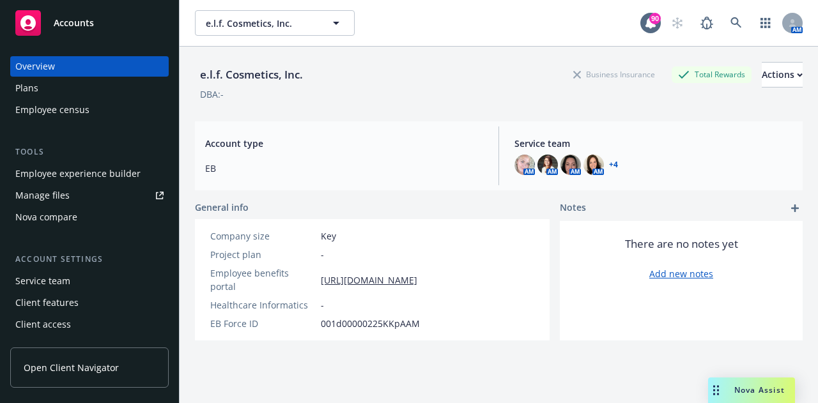 This screenshot has height=403, width=818. I want to click on div: Manage files, so click(42, 195).